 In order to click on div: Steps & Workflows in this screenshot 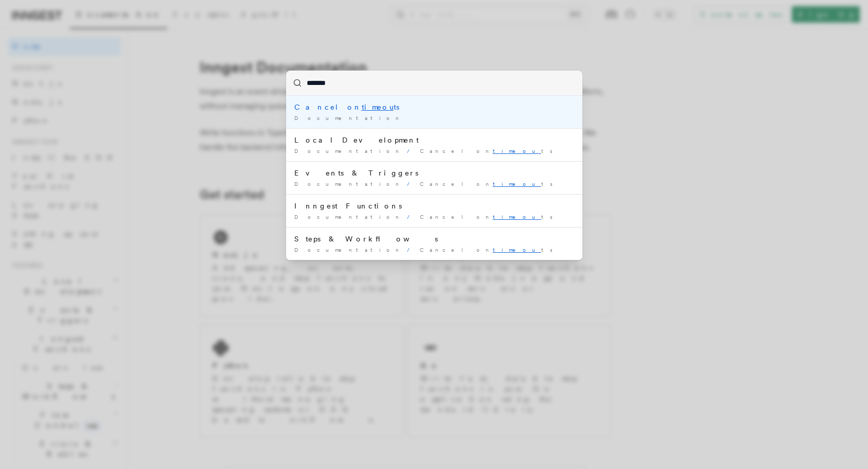, I will do `click(434, 239)`.